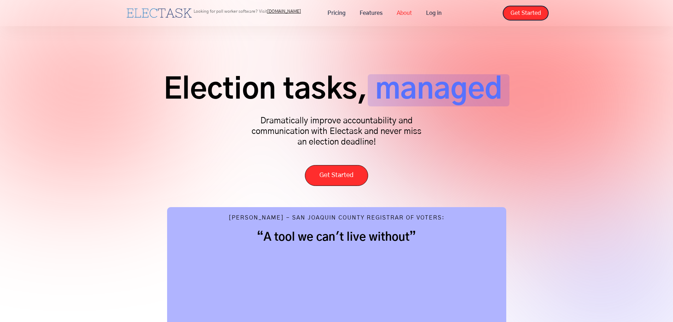  What do you see at coordinates (336, 13) in the screenshot?
I see `a: Pricing` at bounding box center [336, 13].